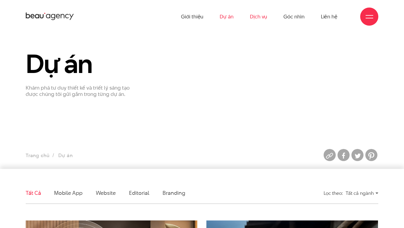  What do you see at coordinates (139, 193) in the screenshot?
I see `a: Editorial` at bounding box center [139, 193].